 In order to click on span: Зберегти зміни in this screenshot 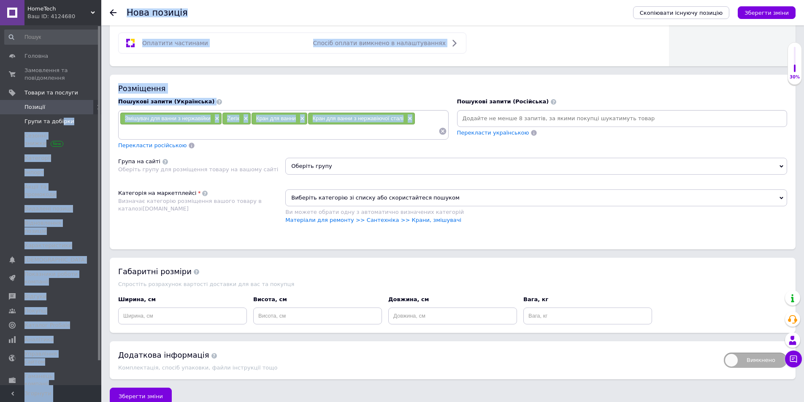, I will do `click(141, 396)`.